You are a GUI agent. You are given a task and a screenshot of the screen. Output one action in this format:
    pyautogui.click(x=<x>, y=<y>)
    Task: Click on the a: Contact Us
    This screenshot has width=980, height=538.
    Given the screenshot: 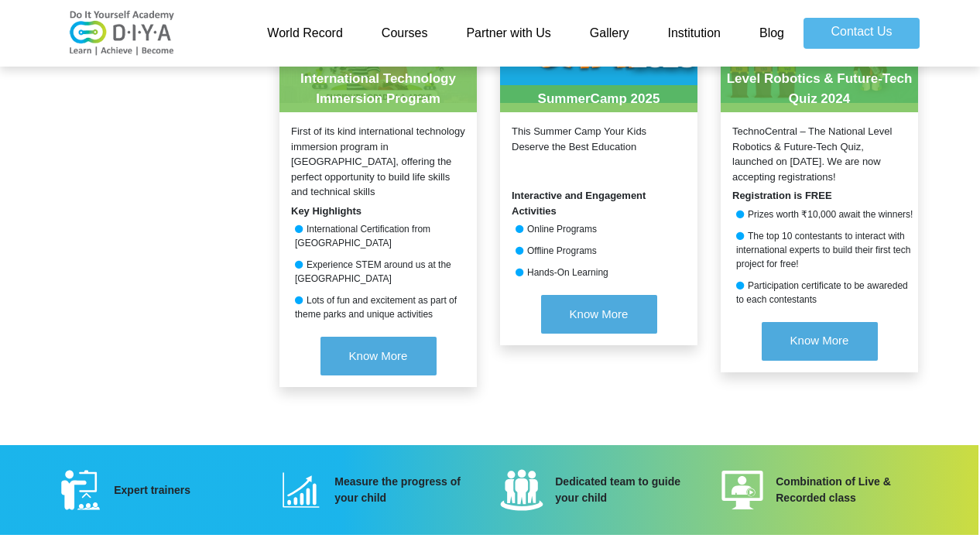 What is the action you would take?
    pyautogui.click(x=862, y=33)
    